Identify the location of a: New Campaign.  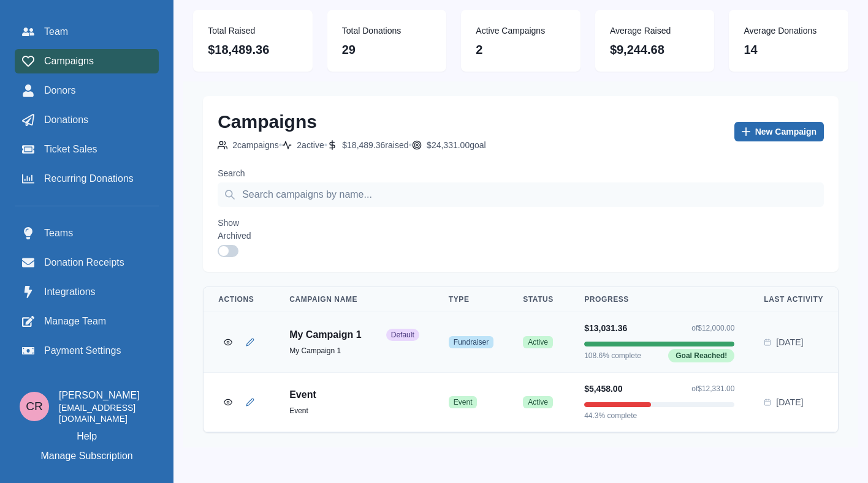
(779, 132).